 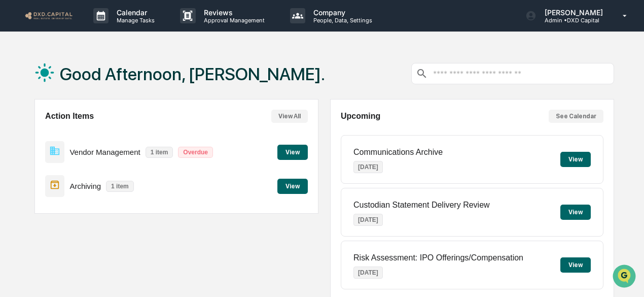 What do you see at coordinates (341, 12) in the screenshot?
I see `p: Company` at bounding box center [341, 12].